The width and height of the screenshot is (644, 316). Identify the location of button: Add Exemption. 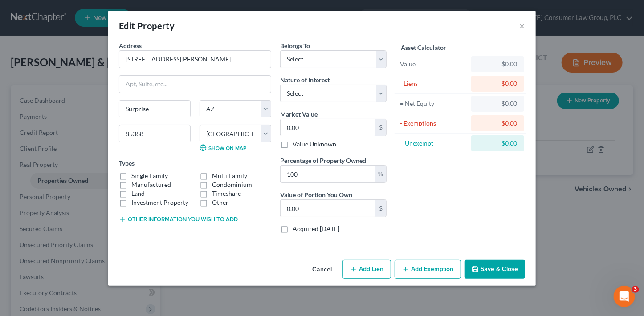
(428, 269).